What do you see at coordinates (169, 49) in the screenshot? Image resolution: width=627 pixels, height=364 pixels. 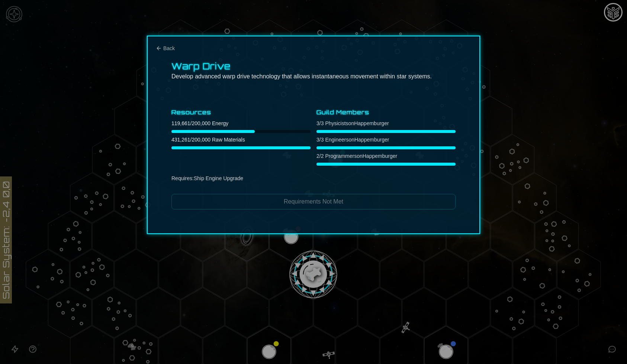 I see `span: Back` at bounding box center [169, 49].